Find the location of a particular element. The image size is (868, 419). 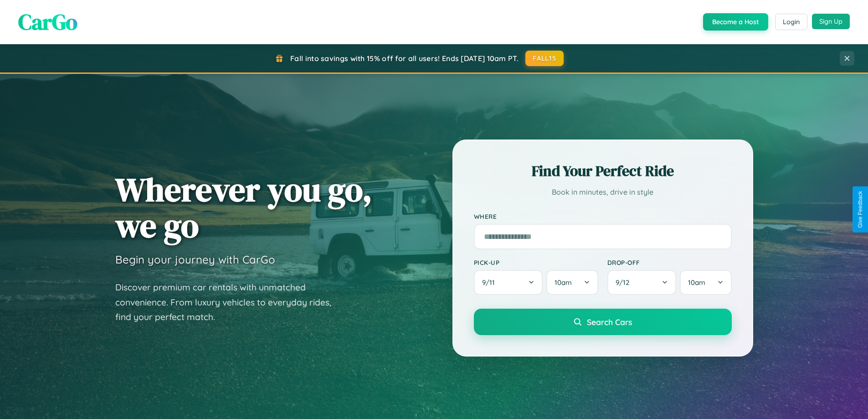

label: Drop-off is located at coordinates (670, 263).